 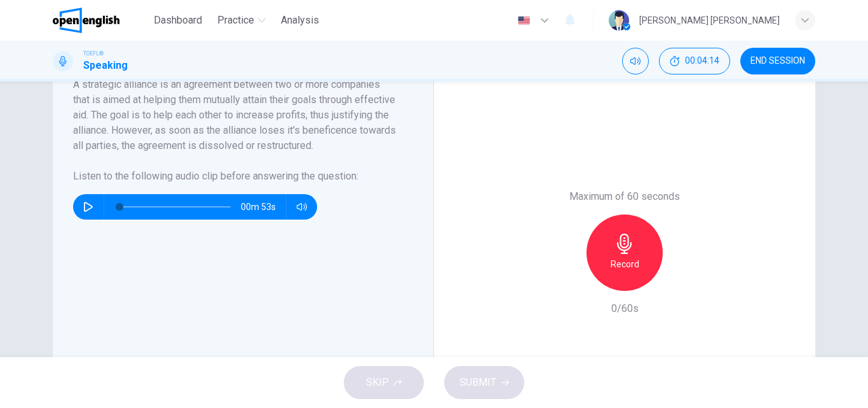 I want to click on span: 00m 53s, so click(x=263, y=206).